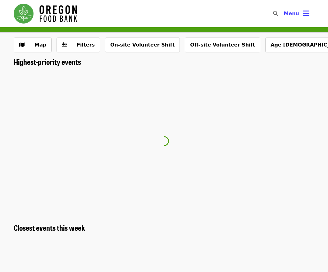  I want to click on button: On-site Volunteer Shift, so click(142, 45).